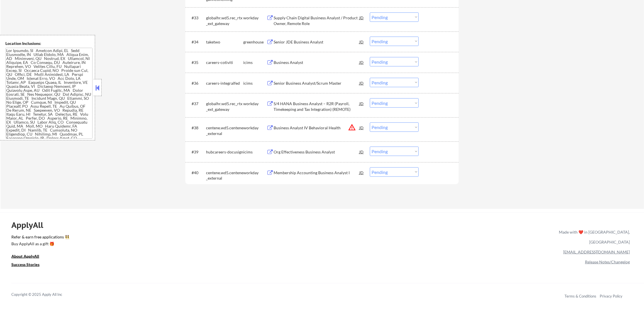  I want to click on div: #35, so click(196, 62).